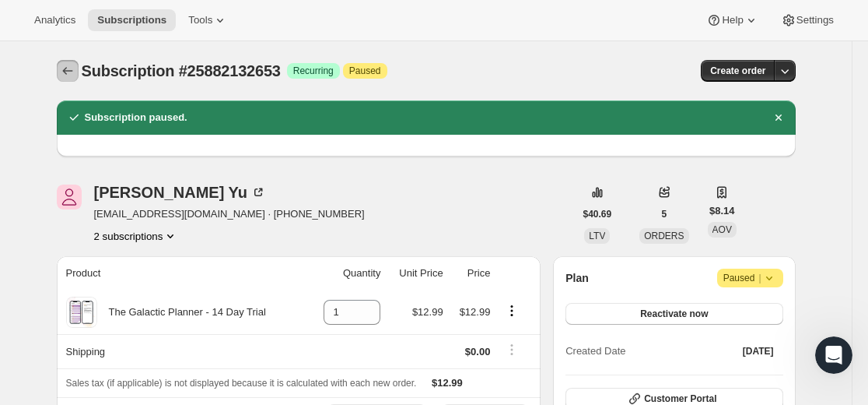 The height and width of the screenshot is (405, 868). Describe the element at coordinates (347, 273) in the screenshot. I see `th: Quantity` at that location.